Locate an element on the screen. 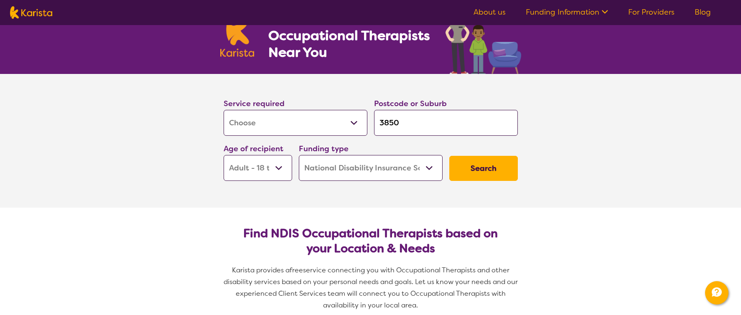 This screenshot has height=315, width=741. h1: Search NDIS Occupational Therapists Near You is located at coordinates (349, 36).